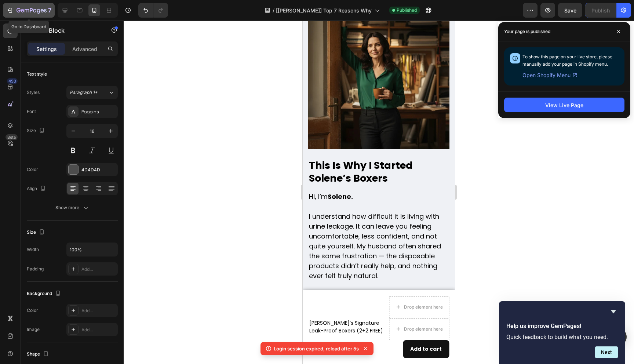 The image size is (634, 364). I want to click on span: Open Shopify Menu, so click(546, 75).